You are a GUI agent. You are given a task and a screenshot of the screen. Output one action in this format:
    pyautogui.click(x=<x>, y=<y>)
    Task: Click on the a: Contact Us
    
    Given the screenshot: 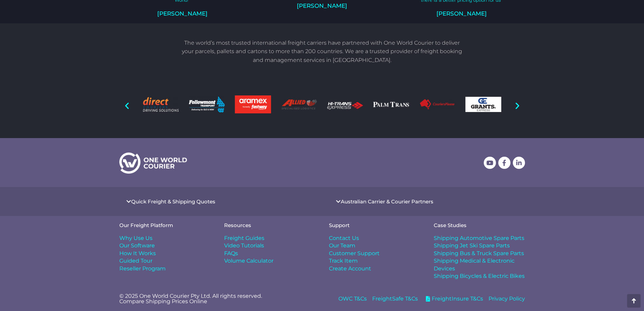 What is the action you would take?
    pyautogui.click(x=375, y=238)
    